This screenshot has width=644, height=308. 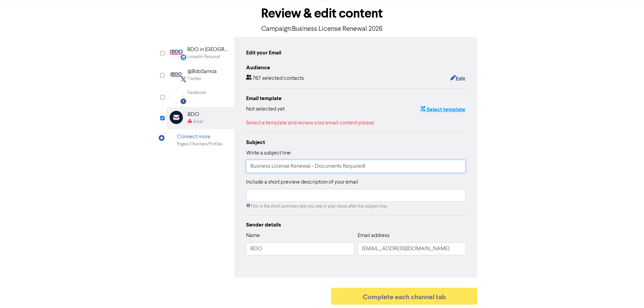 What do you see at coordinates (356, 123) in the screenshot?
I see `div: Select a template and review your email content please` at bounding box center [356, 123].